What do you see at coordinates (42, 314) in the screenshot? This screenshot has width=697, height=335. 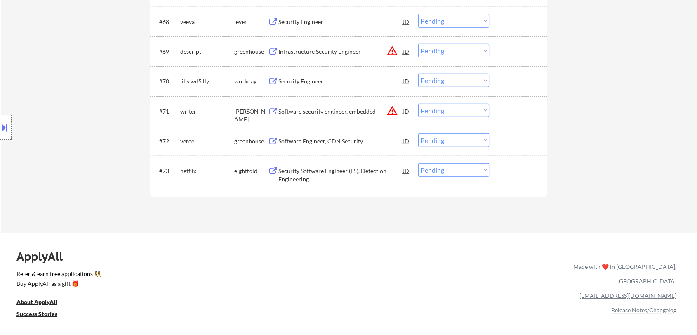 I see `a: Success Stories` at bounding box center [42, 314].